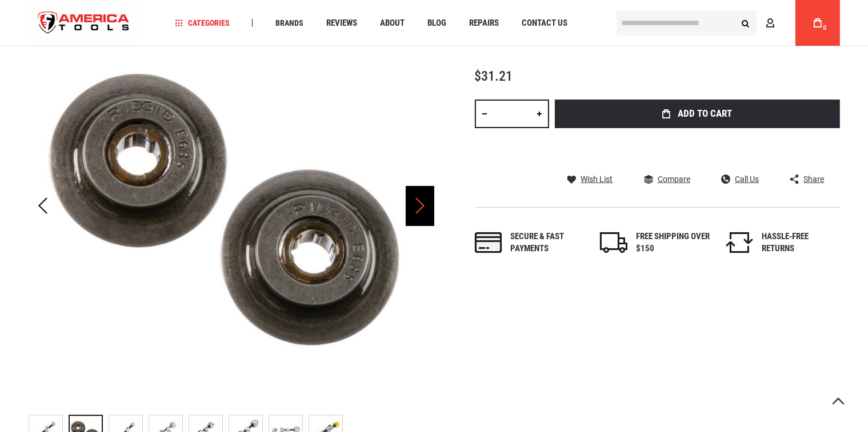 The height and width of the screenshot is (432, 868). I want to click on a: Reviews, so click(342, 23).